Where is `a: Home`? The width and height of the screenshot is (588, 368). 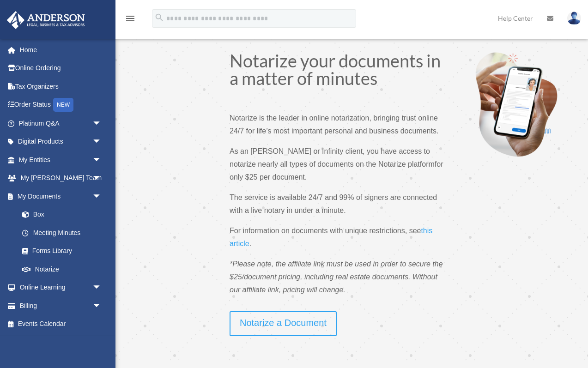
a: Home is located at coordinates (61, 50).